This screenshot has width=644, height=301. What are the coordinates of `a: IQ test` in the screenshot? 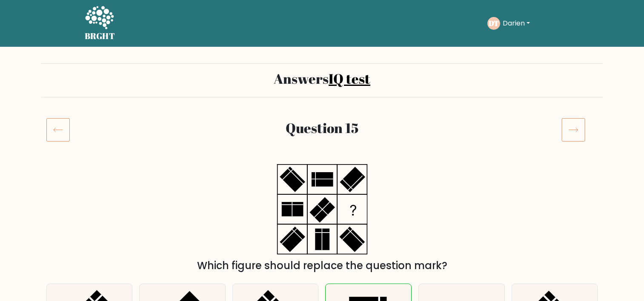 It's located at (349, 78).